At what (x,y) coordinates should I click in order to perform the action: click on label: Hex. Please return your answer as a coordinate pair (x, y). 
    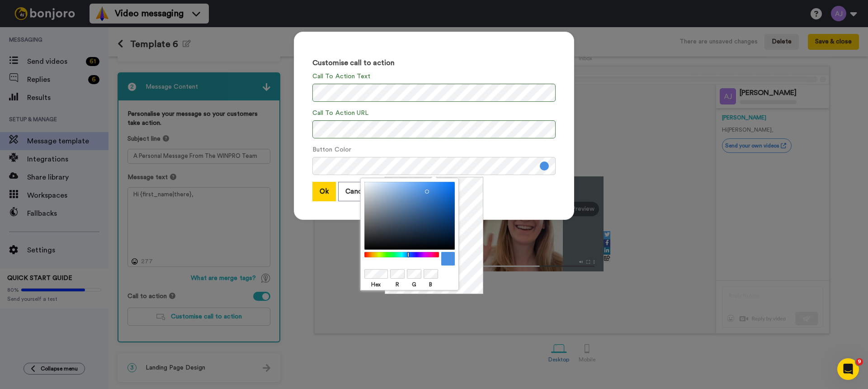
    Looking at the image, I should click on (376, 284).